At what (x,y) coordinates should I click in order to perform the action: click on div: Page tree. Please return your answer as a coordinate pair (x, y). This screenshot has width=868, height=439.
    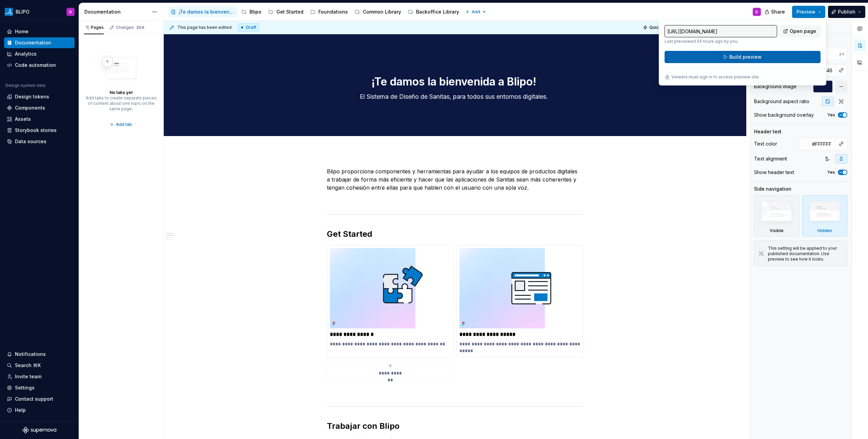
    Looking at the image, I should click on (314, 12).